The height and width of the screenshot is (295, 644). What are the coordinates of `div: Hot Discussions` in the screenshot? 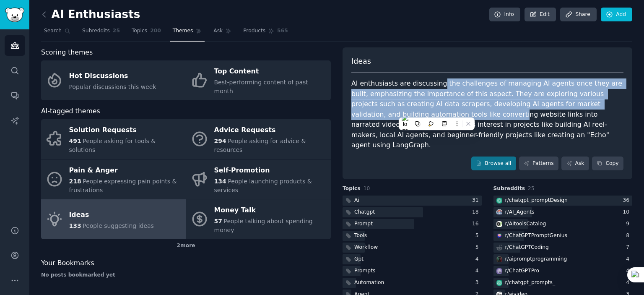 It's located at (113, 76).